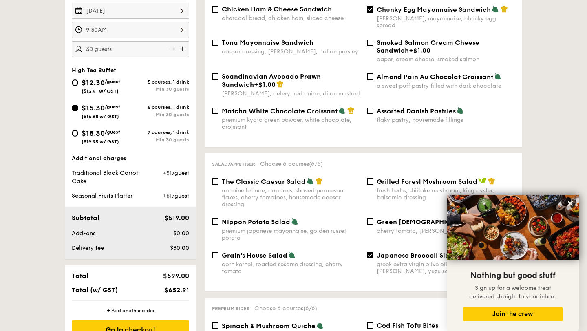 The image size is (587, 331). What do you see at coordinates (160, 82) in the screenshot?
I see `div: 5 courses, 1 drink` at bounding box center [160, 82].